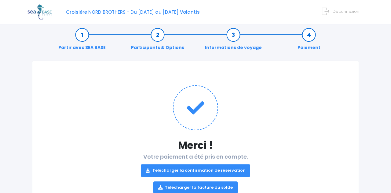 Image resolution: width=391 pixels, height=193 pixels. I want to click on a: Télécharger la confirmation de réservation, so click(195, 171).